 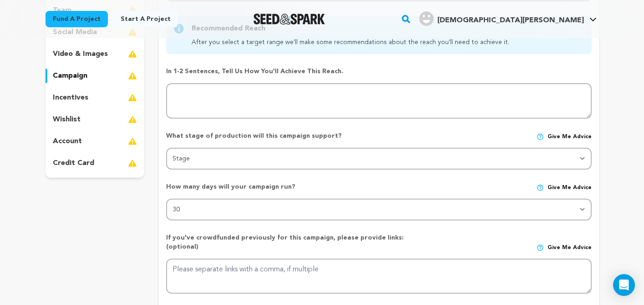 I want to click on button: video & images, so click(x=95, y=54).